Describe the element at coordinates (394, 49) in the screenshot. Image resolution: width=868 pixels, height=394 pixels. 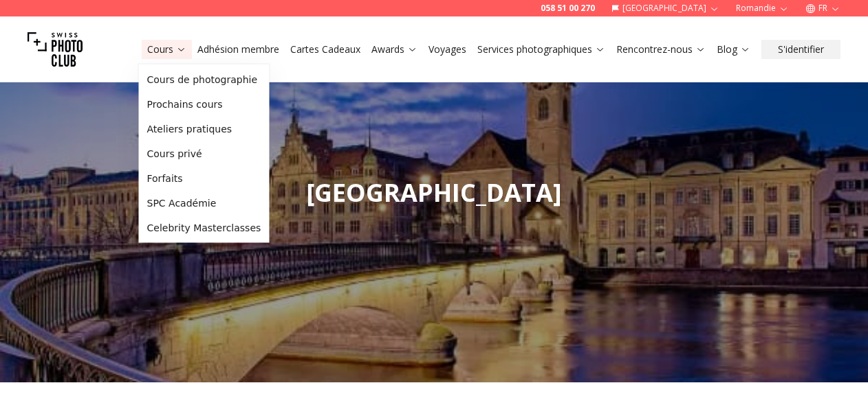
I see `button: Awards` at that location.